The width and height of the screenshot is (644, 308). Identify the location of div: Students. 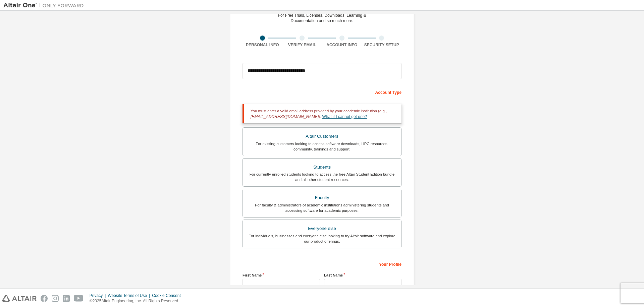
(322, 167).